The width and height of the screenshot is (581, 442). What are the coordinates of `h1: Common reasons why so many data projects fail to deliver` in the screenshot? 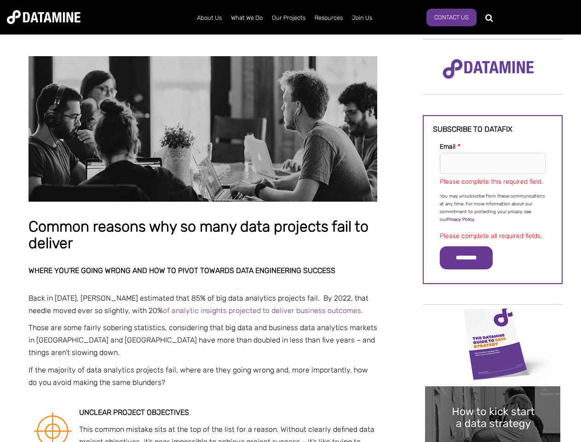 It's located at (203, 235).